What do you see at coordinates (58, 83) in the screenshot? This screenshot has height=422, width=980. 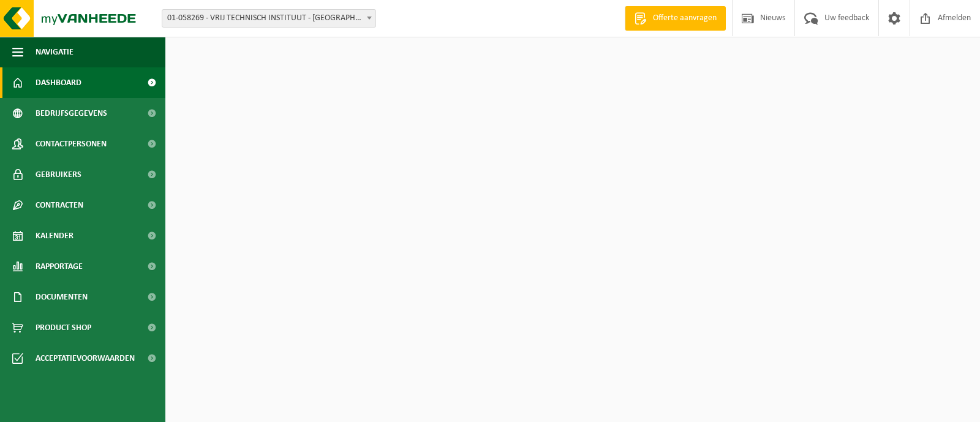 I see `span: Dashboard` at bounding box center [58, 83].